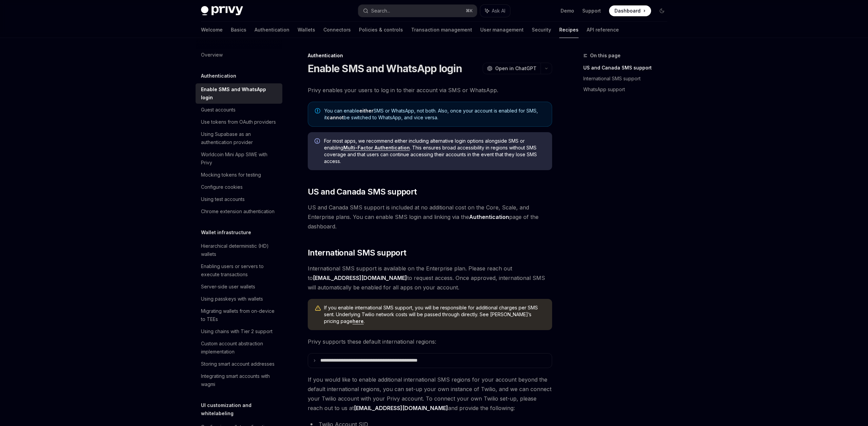  Describe the element at coordinates (239, 139) in the screenshot. I see `a: Using Supabase as an authentication provider` at that location.